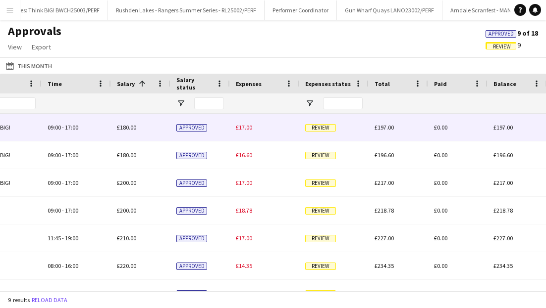 Image resolution: width=546 pixels, height=308 pixels. I want to click on span: £14.35, so click(244, 266).